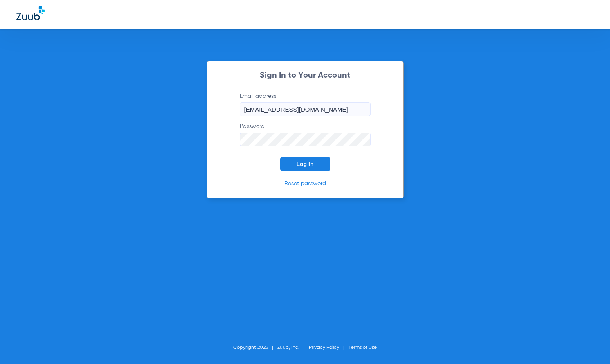  What do you see at coordinates (305, 104) in the screenshot?
I see `label: Email address` at bounding box center [305, 104].